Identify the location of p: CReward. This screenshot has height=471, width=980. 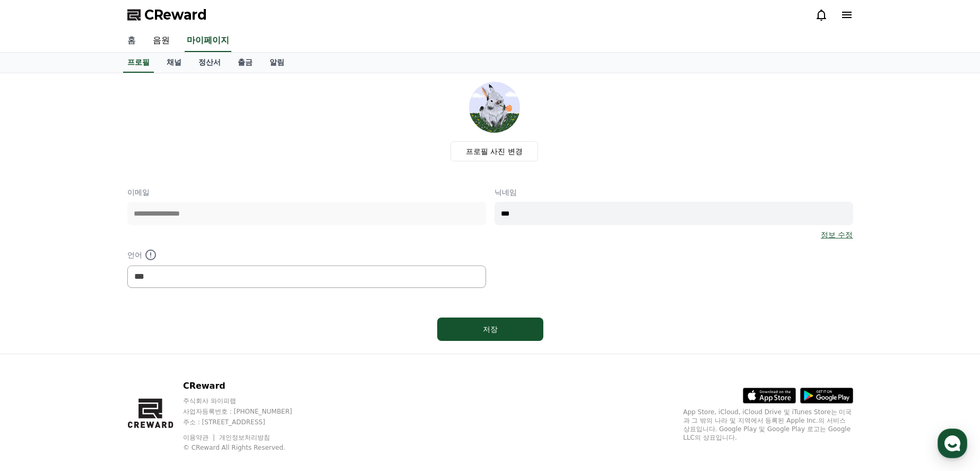
(248, 386).